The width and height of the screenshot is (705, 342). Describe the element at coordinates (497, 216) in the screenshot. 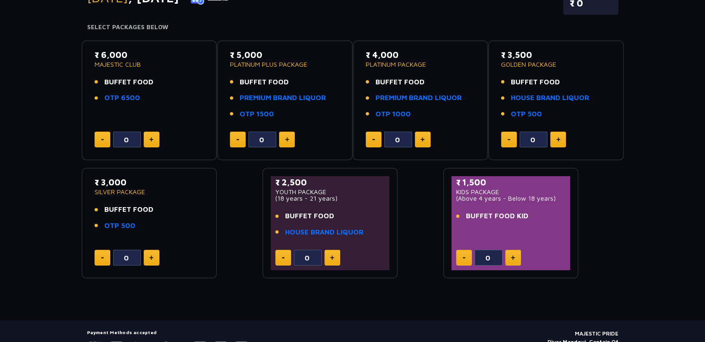

I see `span: BUFFET FOOD KID` at that location.